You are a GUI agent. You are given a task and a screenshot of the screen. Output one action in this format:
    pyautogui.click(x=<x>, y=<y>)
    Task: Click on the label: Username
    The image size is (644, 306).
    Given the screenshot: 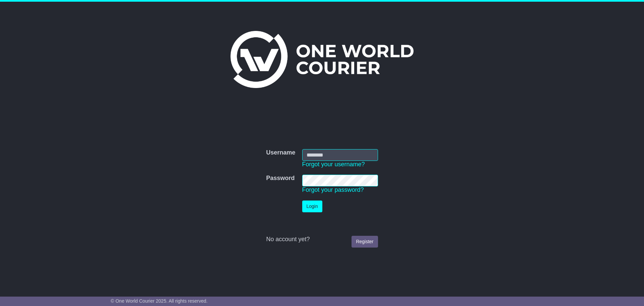 What is the action you would take?
    pyautogui.click(x=281, y=153)
    